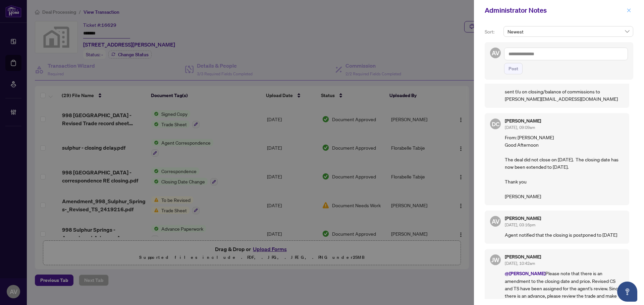  What do you see at coordinates (568, 31) in the screenshot?
I see `span: Newest` at bounding box center [568, 31].